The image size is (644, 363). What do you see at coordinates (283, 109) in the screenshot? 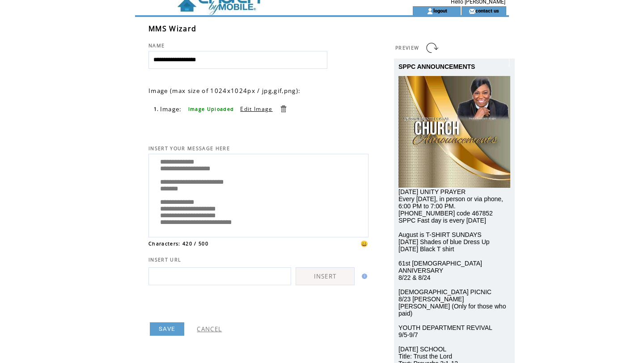
I see `a: Delete this item` at bounding box center [283, 109].